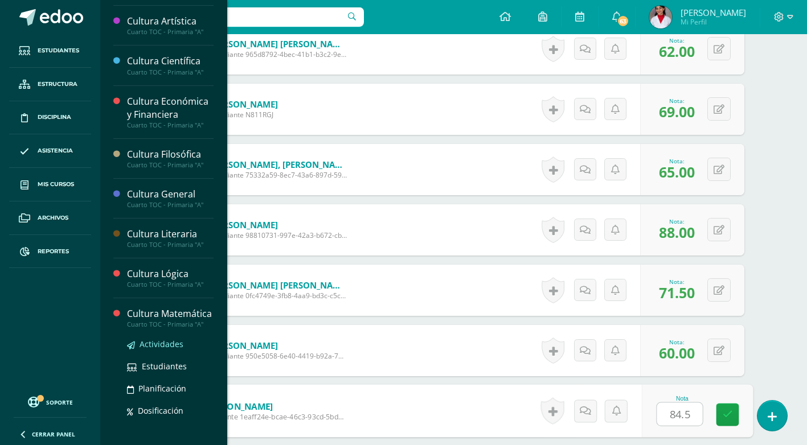  Describe the element at coordinates (677, 112) in the screenshot. I see `span: 69.00` at that location.